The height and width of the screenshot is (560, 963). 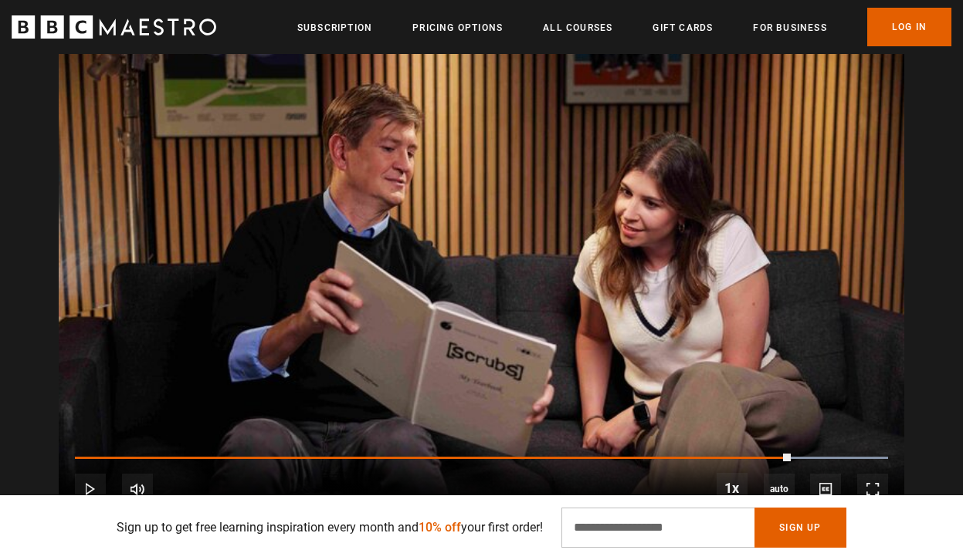 I want to click on button: Fullscreen, so click(x=873, y=489).